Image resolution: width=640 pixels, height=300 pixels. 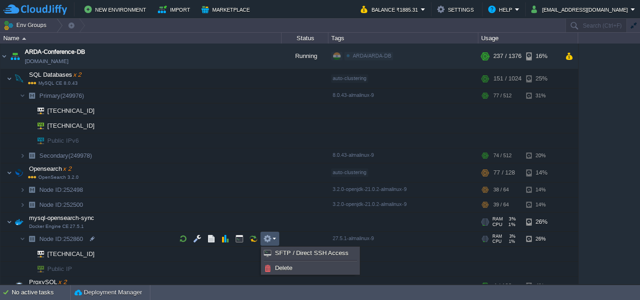 What do you see at coordinates (541, 156) in the screenshot?
I see `div: 20%` at bounding box center [541, 156].